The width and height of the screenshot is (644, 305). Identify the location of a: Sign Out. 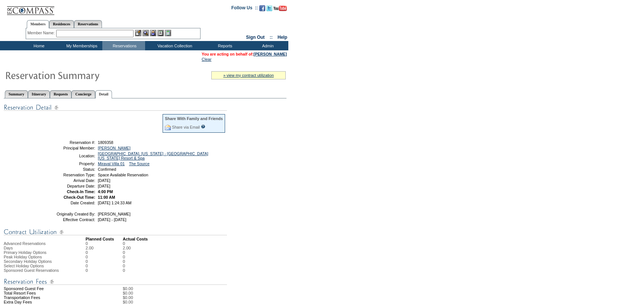
(255, 37).